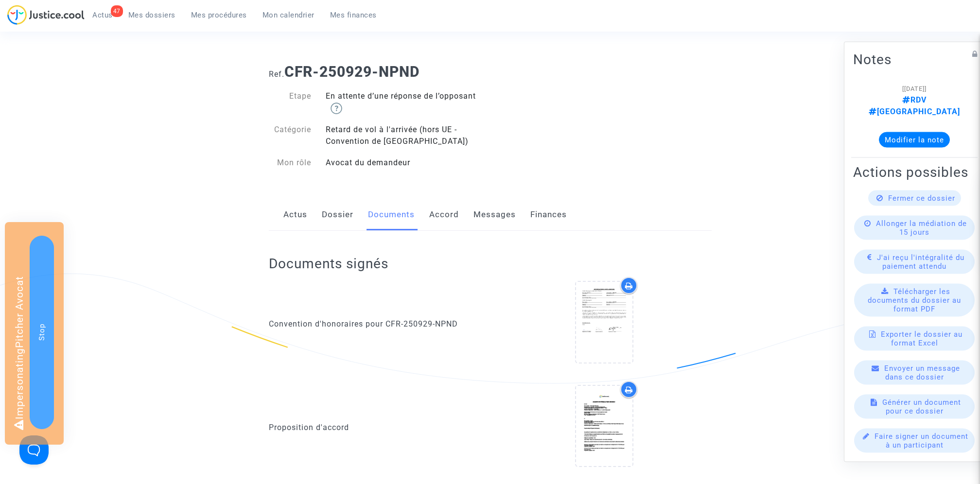 The image size is (980, 484). Describe the element at coordinates (42, 333) in the screenshot. I see `button: Stop` at that location.